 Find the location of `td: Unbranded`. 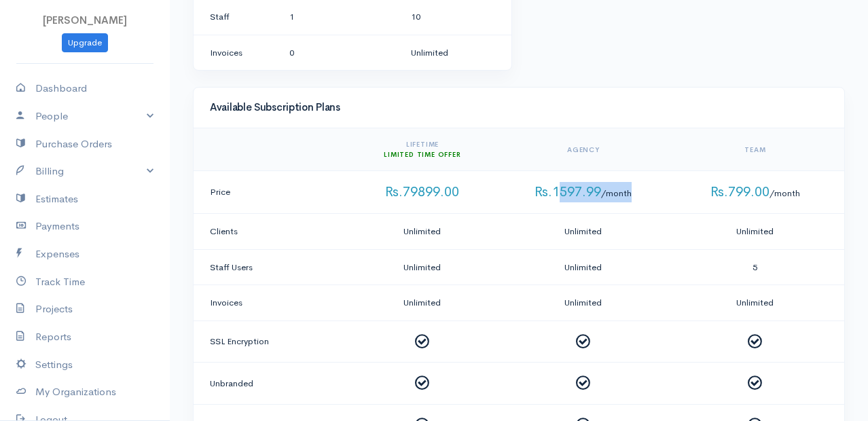

td: Unbranded is located at coordinates (271, 384).